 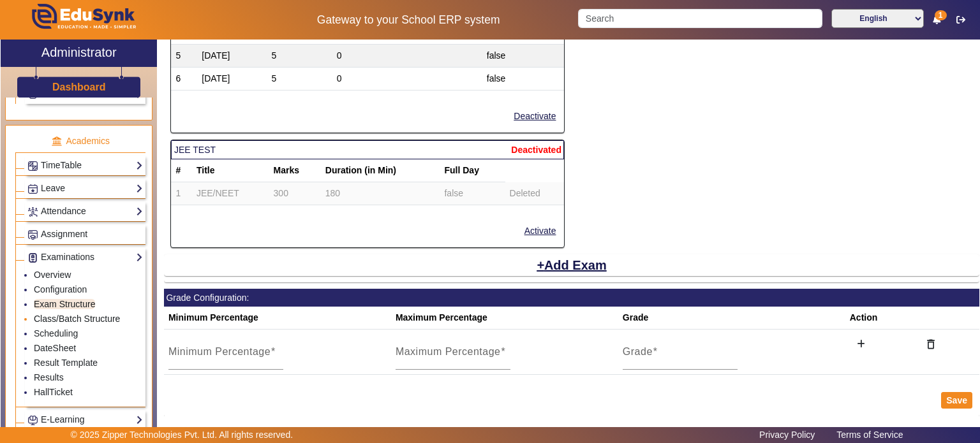 What do you see at coordinates (230, 194) in the screenshot?
I see `td: JEE/NEET` at bounding box center [230, 194].